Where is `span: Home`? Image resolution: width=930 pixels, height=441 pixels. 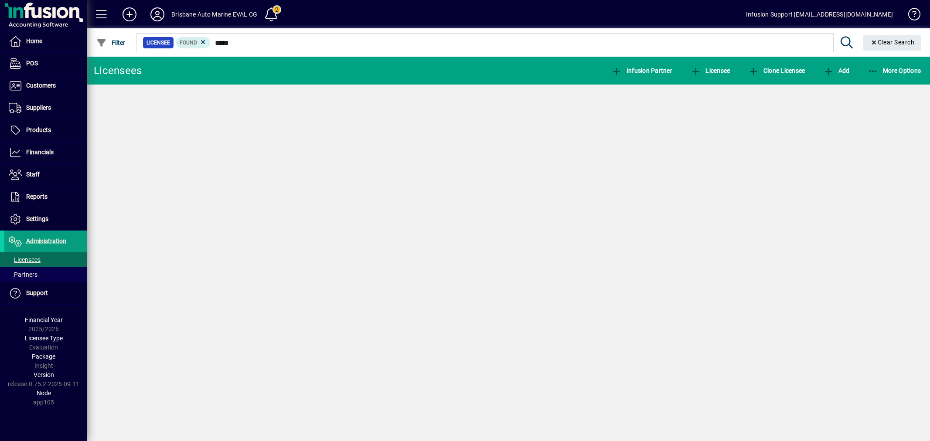 span: Home is located at coordinates (34, 41).